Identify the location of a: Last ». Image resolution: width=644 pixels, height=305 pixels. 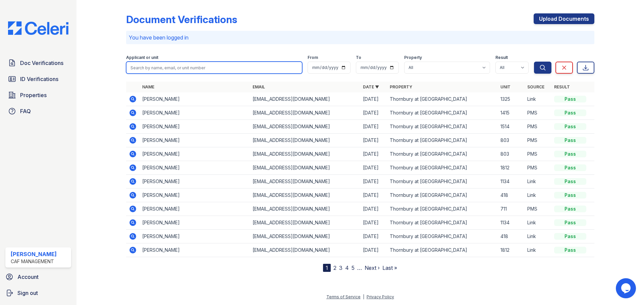
(390, 268).